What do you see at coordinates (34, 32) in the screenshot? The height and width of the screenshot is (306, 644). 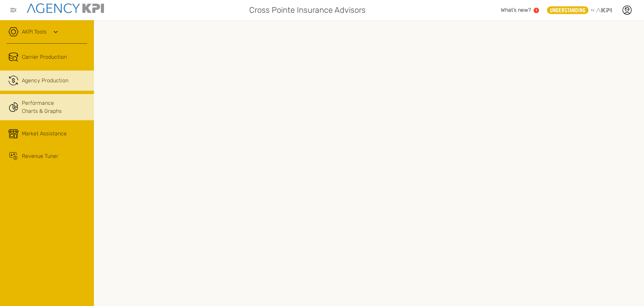 I see `a: AKPI Tools` at bounding box center [34, 32].